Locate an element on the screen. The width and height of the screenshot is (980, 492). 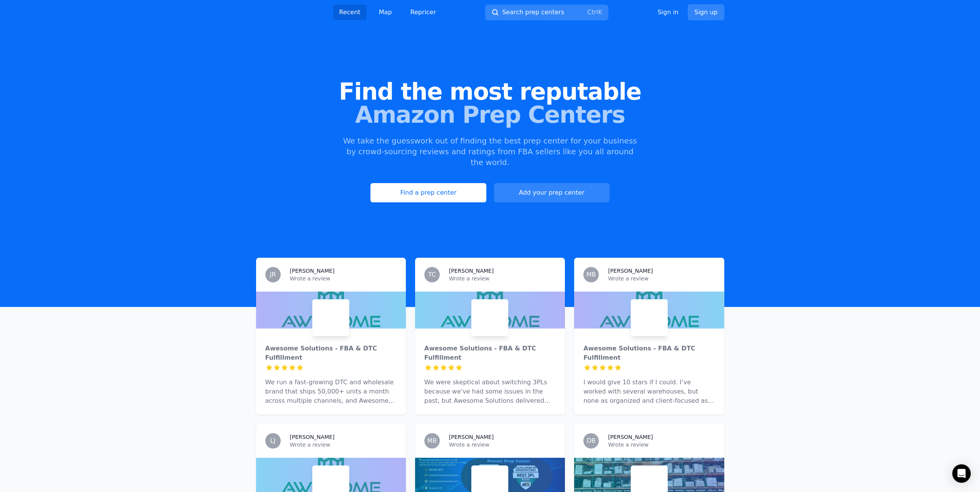
a: Add your prep center is located at coordinates (552, 193).